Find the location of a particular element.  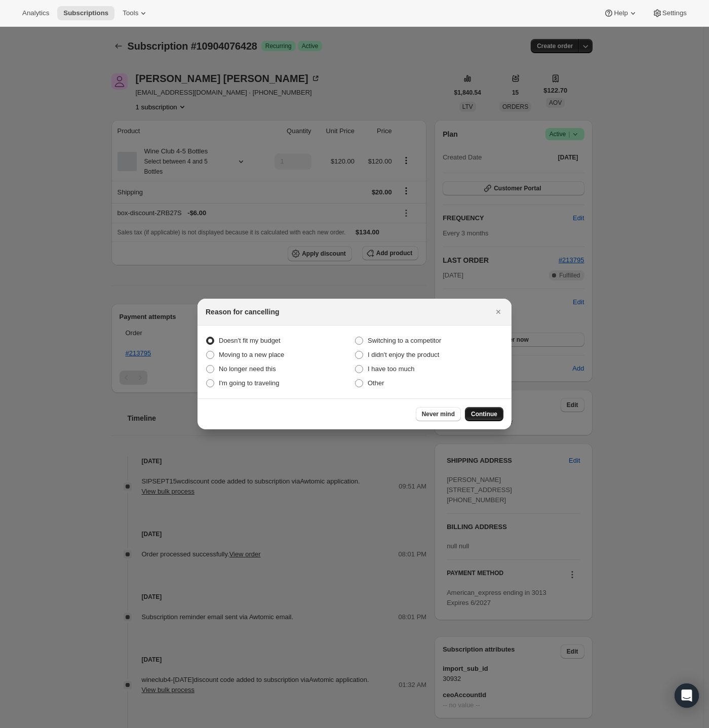

span: Never mind is located at coordinates (438, 414).